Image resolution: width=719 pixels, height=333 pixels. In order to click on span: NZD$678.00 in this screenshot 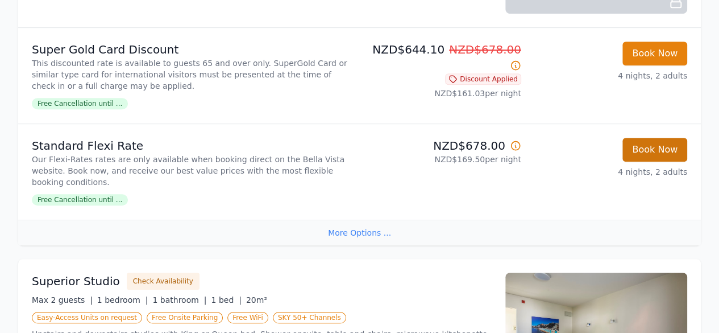, I will do `click(485, 49)`.